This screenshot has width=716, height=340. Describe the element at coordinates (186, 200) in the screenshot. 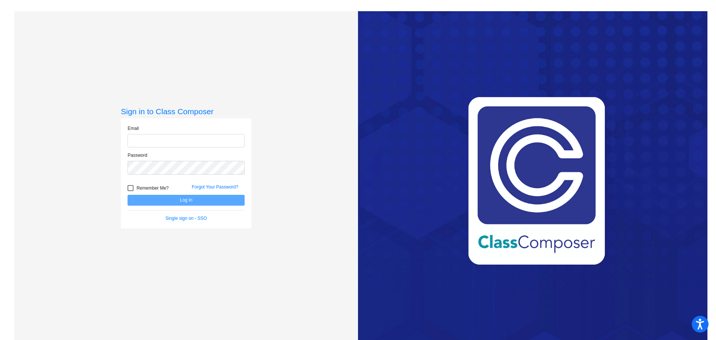

I see `button: Log In` at that location.